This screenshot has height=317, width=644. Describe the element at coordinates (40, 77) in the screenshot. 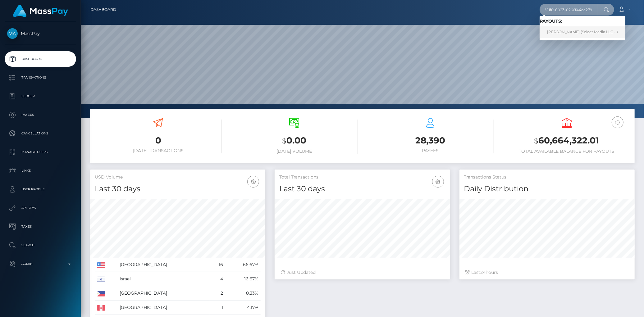

I see `a: Transactions` at that location.